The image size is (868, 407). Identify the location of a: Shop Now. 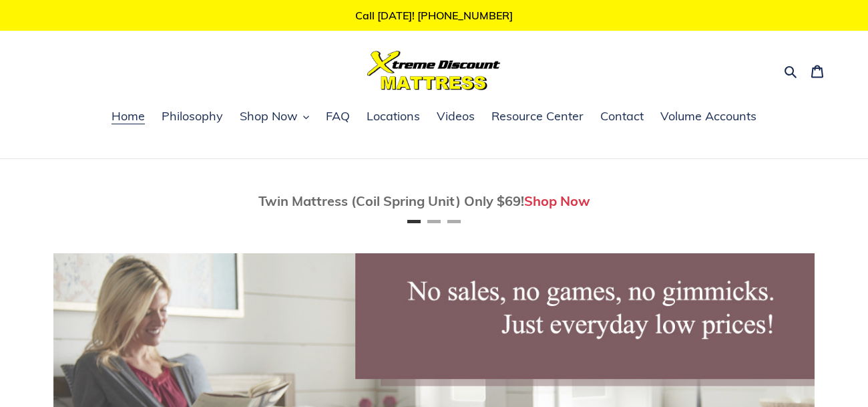
(557, 200).